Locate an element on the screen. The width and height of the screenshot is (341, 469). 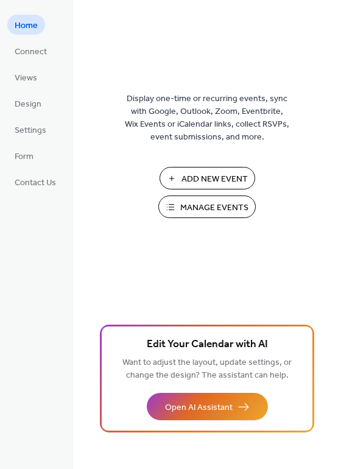
a: Home is located at coordinates (26, 24).